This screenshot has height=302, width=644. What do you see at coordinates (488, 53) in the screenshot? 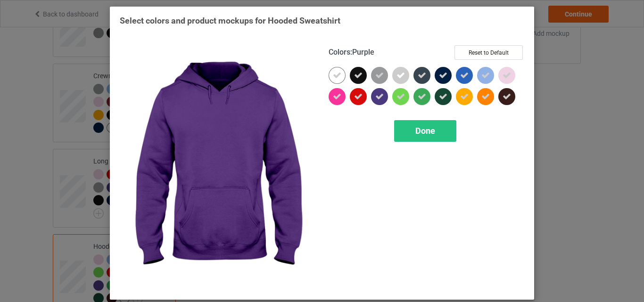
I see `button: Reset to Default` at bounding box center [488, 53].